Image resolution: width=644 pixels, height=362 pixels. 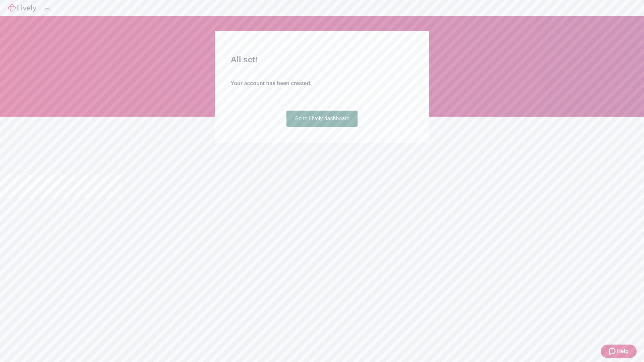 What do you see at coordinates (612, 351) in the screenshot?
I see `svg: Zendesk support icon` at bounding box center [612, 351].